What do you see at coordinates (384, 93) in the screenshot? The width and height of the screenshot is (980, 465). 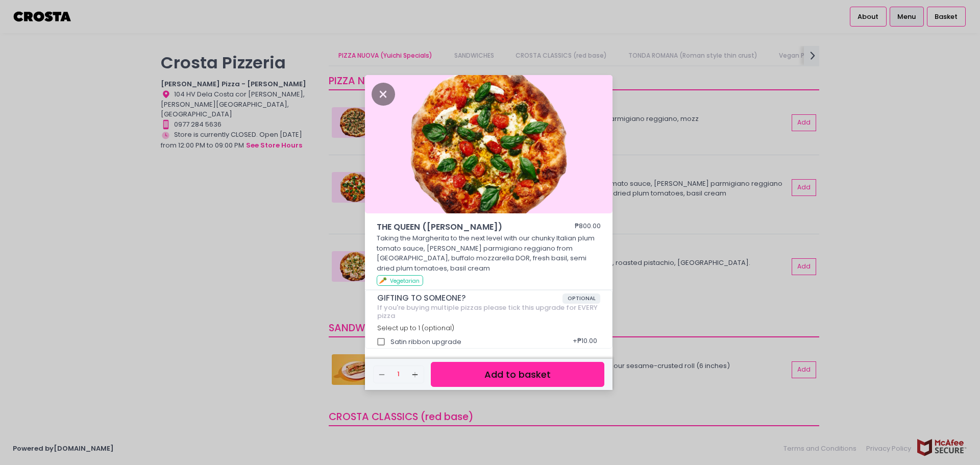 I see `button: Close` at bounding box center [384, 93].